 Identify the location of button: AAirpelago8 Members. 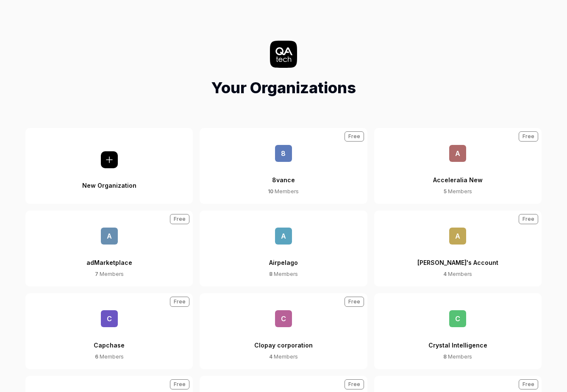
(283, 248).